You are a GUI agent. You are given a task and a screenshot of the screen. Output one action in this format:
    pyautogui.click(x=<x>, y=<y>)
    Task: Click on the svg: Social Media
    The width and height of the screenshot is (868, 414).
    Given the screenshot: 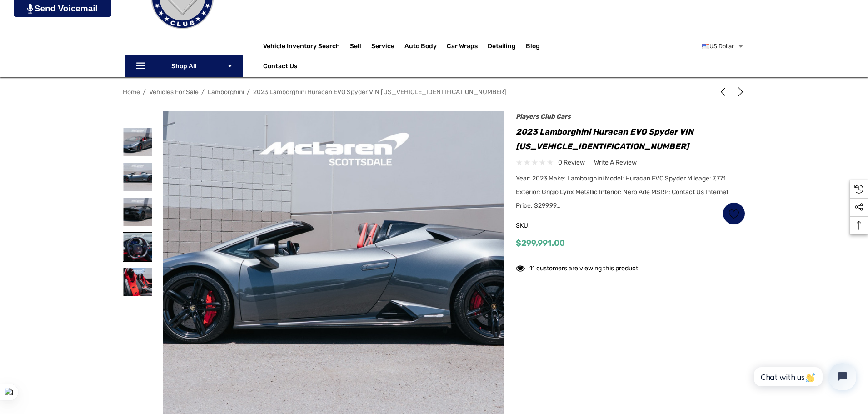 What is the action you would take?
    pyautogui.click(x=859, y=207)
    